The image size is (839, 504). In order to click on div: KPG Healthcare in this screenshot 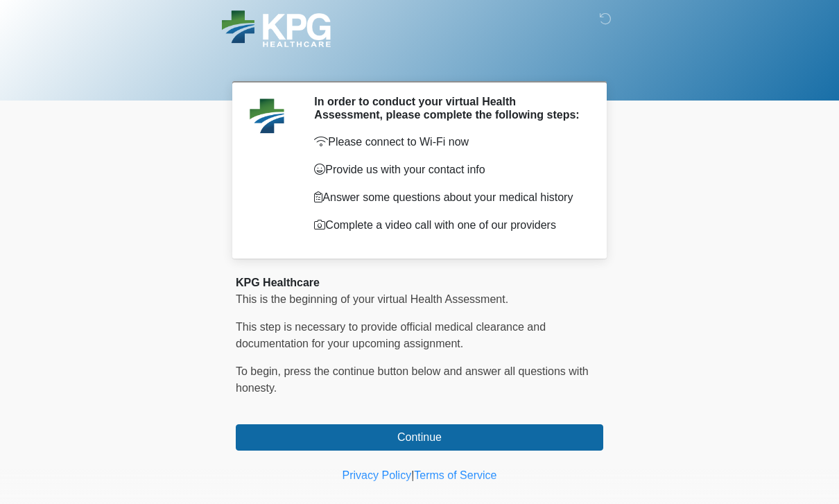, I will do `click(420, 283)`.